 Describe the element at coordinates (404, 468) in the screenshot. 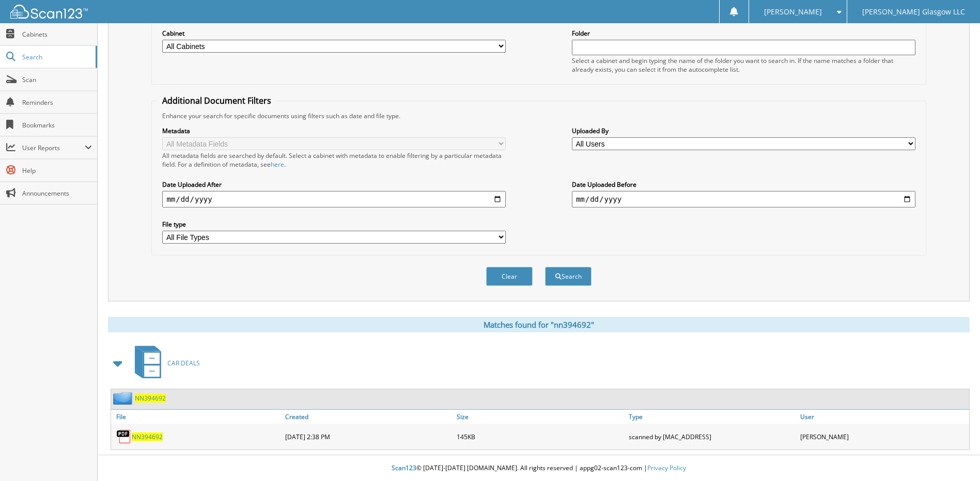

I see `span: Scan123` at that location.